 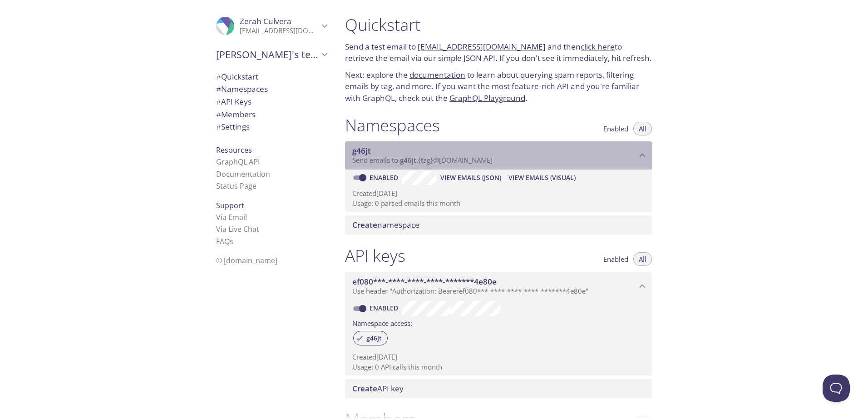 I want to click on div: Team Settings, so click(x=272, y=127).